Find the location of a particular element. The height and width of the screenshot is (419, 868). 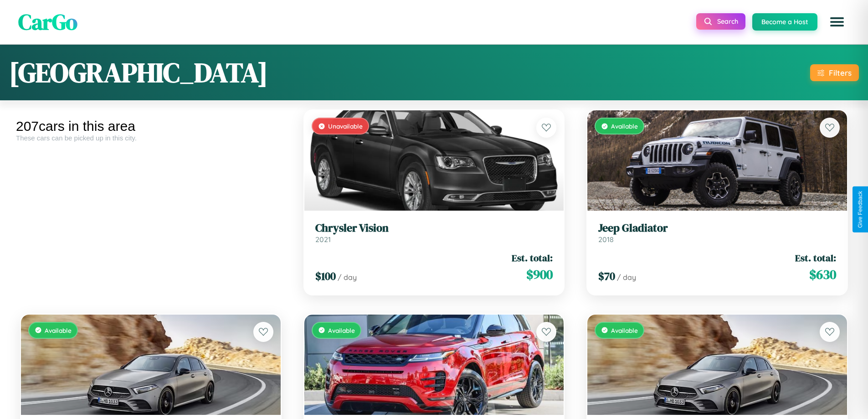

button: Search is located at coordinates (721, 22).